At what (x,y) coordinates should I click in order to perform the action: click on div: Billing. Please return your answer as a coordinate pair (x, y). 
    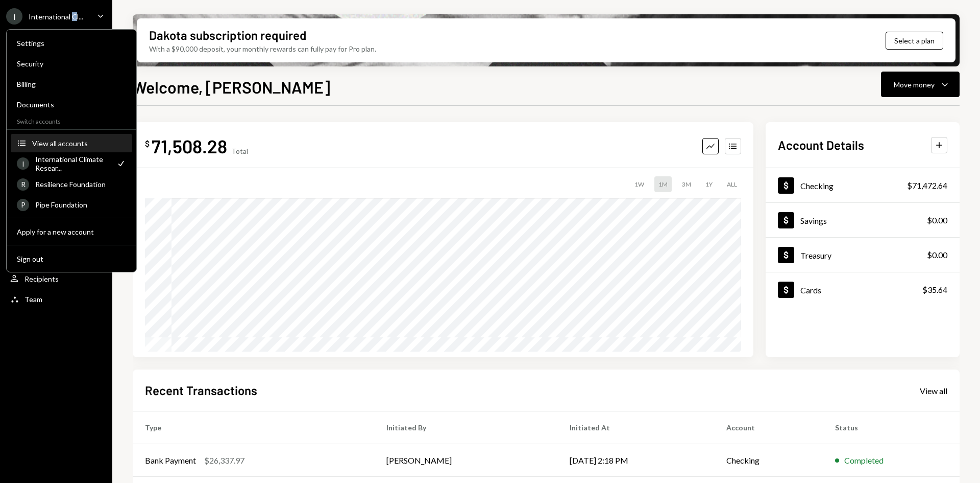
    Looking at the image, I should click on (71, 84).